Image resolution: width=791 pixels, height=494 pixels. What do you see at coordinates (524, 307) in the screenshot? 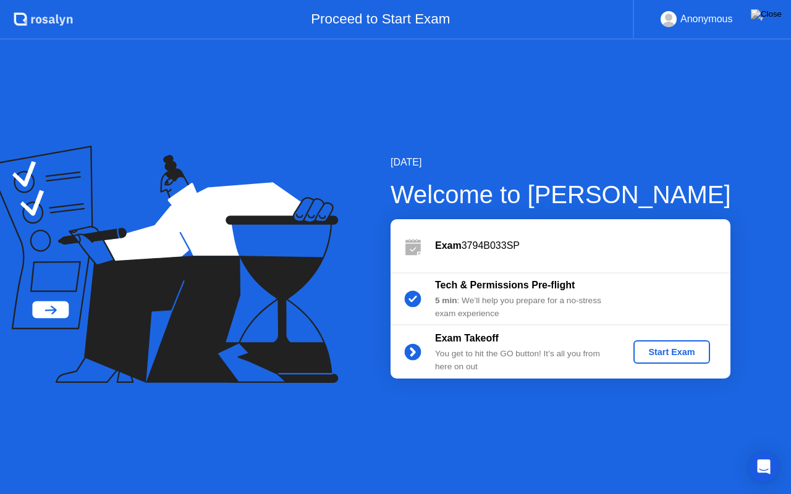
I see `div: : We’ll help you prepare for a no-stress exam experience` at bounding box center [524, 307].